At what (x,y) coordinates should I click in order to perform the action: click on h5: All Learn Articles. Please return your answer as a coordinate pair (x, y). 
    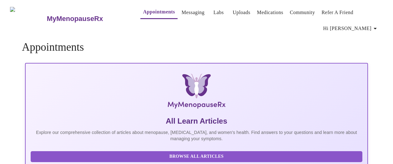
    Looking at the image, I should click on (196, 121).